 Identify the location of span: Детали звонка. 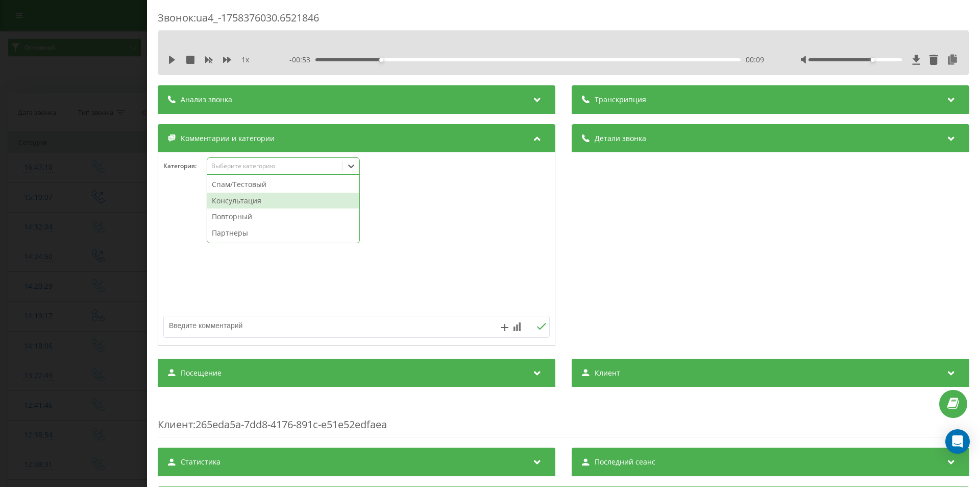
(620, 139).